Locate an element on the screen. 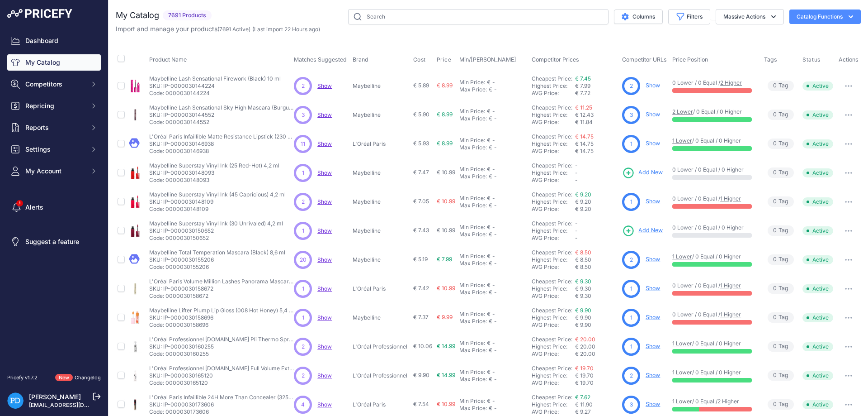  span: 2 is located at coordinates (303, 202).